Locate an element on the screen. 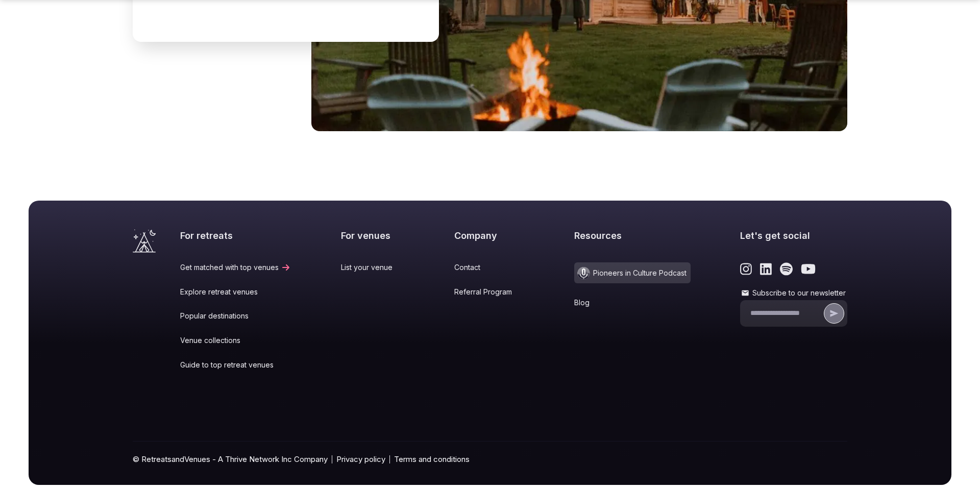  label: Subscribe to our newsletter is located at coordinates (794, 293).